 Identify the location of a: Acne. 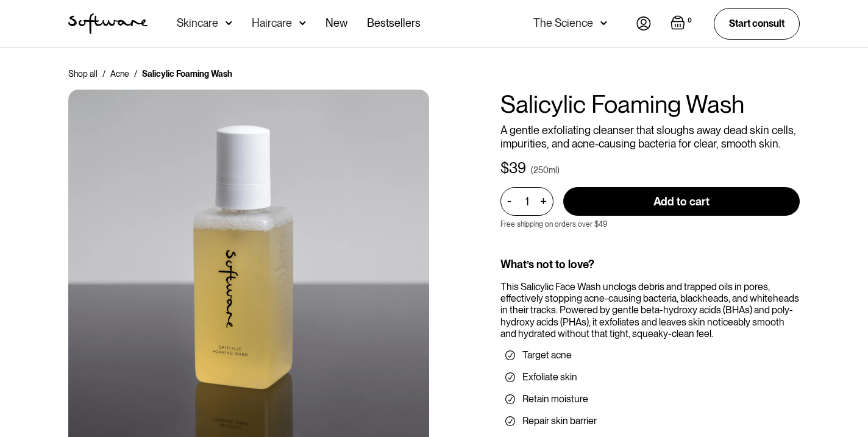
(119, 73).